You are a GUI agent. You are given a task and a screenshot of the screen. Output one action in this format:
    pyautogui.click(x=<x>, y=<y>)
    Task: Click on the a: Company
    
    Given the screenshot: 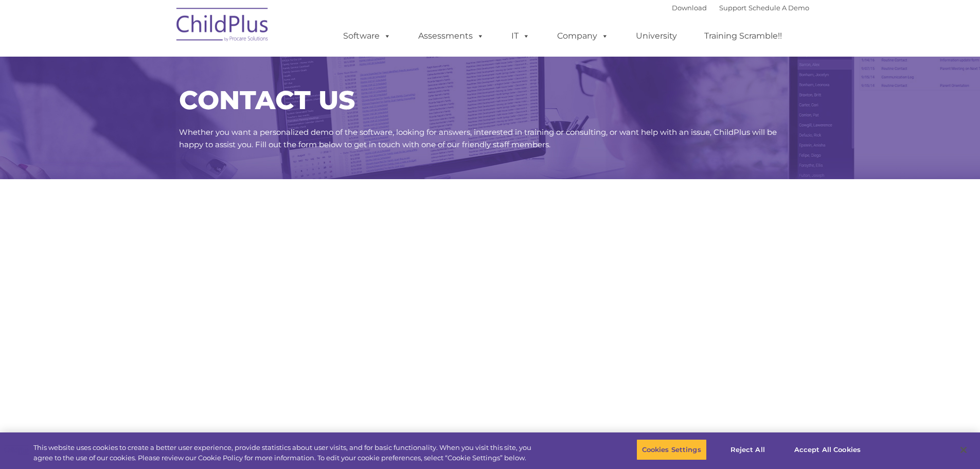 What is the action you would take?
    pyautogui.click(x=583, y=36)
    